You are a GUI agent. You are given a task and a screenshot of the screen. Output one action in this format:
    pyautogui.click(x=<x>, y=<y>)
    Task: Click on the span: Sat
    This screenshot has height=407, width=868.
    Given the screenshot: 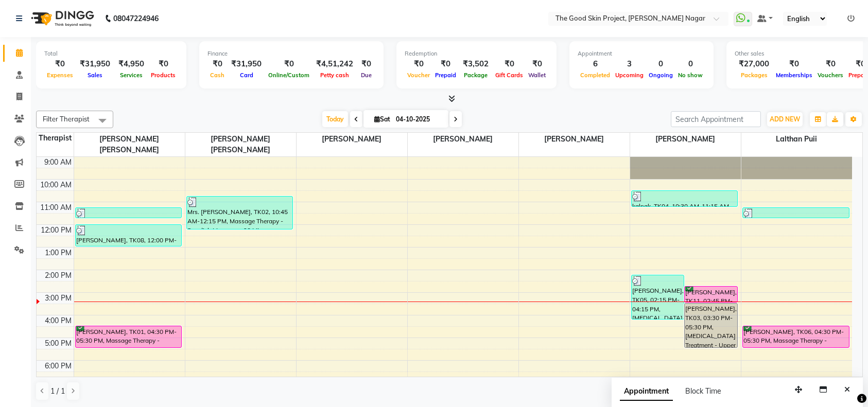 What is the action you would take?
    pyautogui.click(x=382, y=119)
    